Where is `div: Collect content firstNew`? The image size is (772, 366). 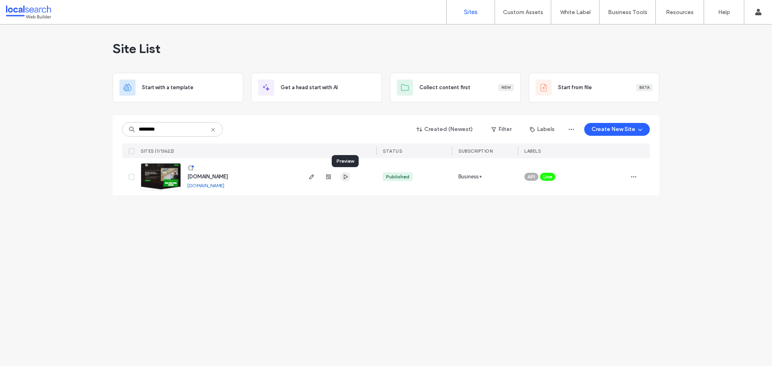
div: Collect content firstNew is located at coordinates (455, 88).